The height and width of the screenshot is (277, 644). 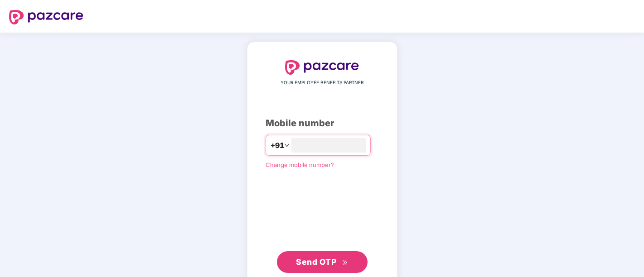 What do you see at coordinates (300, 165) in the screenshot?
I see `span: Change mobile number?` at bounding box center [300, 165].